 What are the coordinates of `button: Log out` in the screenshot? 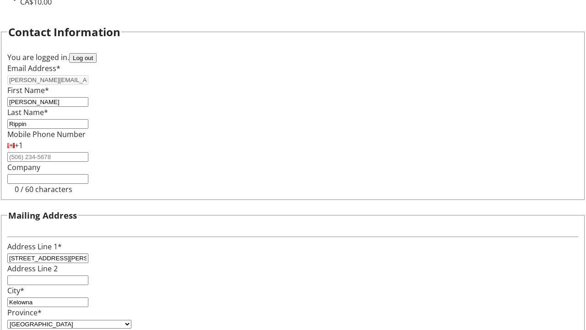 It's located at (83, 58).